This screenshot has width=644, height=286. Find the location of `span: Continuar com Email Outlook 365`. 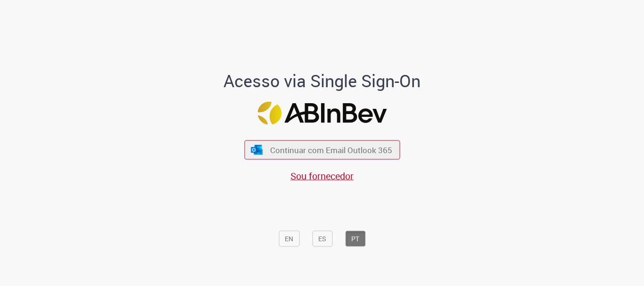

span: Continuar com Email Outlook 365 is located at coordinates (331, 150).